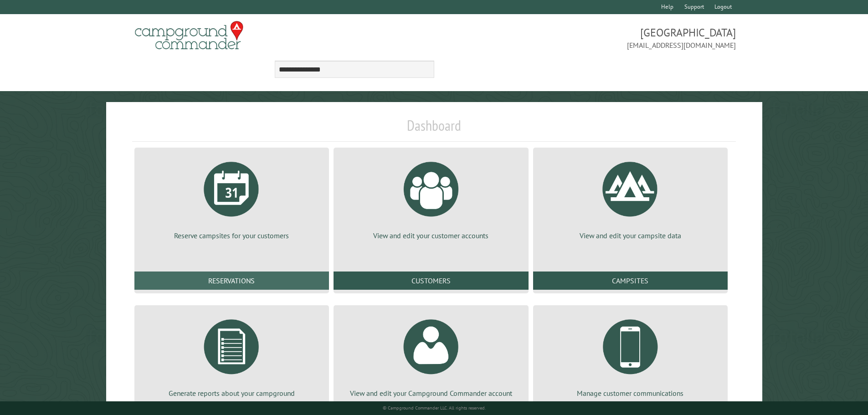 The width and height of the screenshot is (868, 415). Describe the element at coordinates (630, 393) in the screenshot. I see `p: Manage customer communications` at that location.